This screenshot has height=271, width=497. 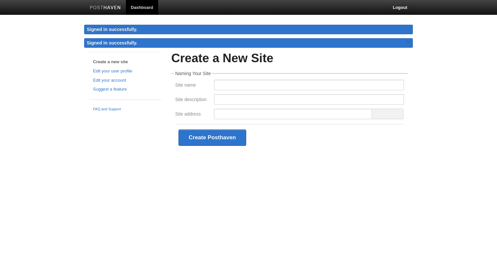 I want to click on a: Create a new site, so click(x=125, y=62).